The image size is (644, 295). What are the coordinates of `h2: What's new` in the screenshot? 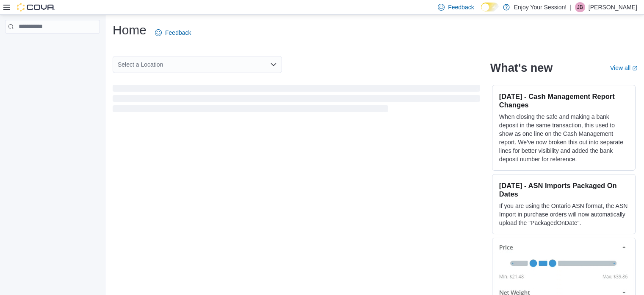 It's located at (521, 68).